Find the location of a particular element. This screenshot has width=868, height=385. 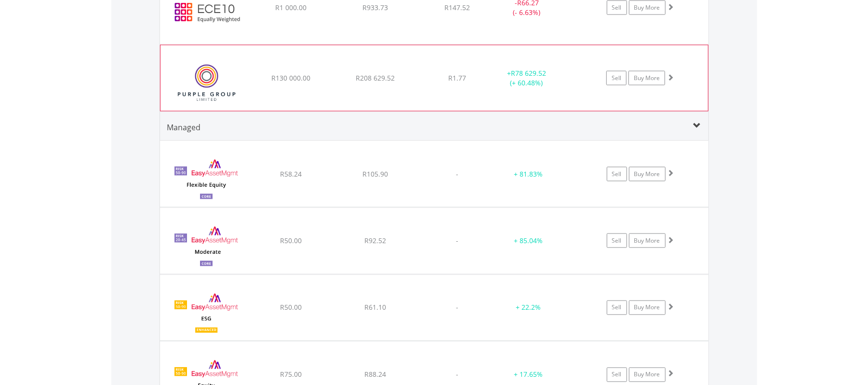

span: R933.73 is located at coordinates (375, 7).